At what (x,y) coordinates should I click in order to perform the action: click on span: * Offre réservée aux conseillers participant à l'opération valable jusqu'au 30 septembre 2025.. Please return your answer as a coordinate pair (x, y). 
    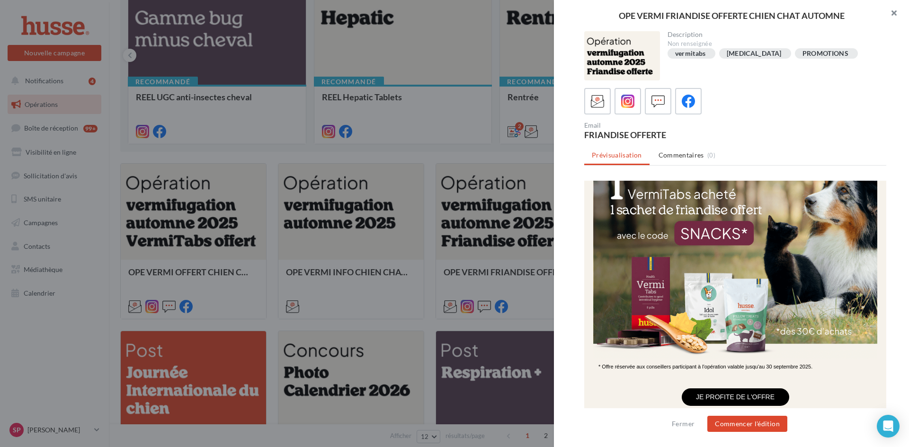
    Looking at the image, I should click on (121, 186).